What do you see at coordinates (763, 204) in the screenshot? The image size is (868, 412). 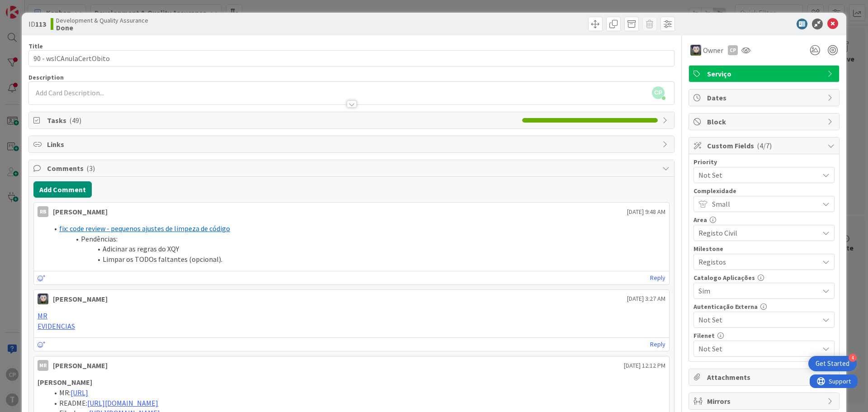 I see `span: Small` at bounding box center [763, 204].